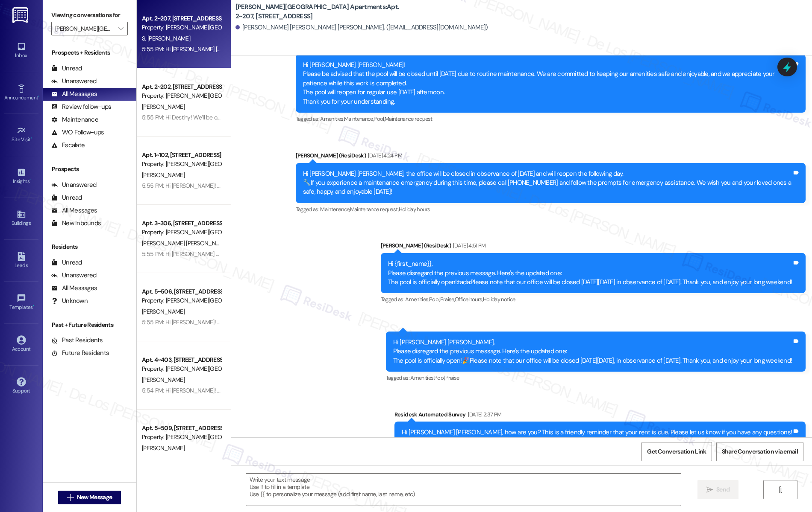 This screenshot has height=512, width=812. I want to click on div: Unknown, so click(69, 301).